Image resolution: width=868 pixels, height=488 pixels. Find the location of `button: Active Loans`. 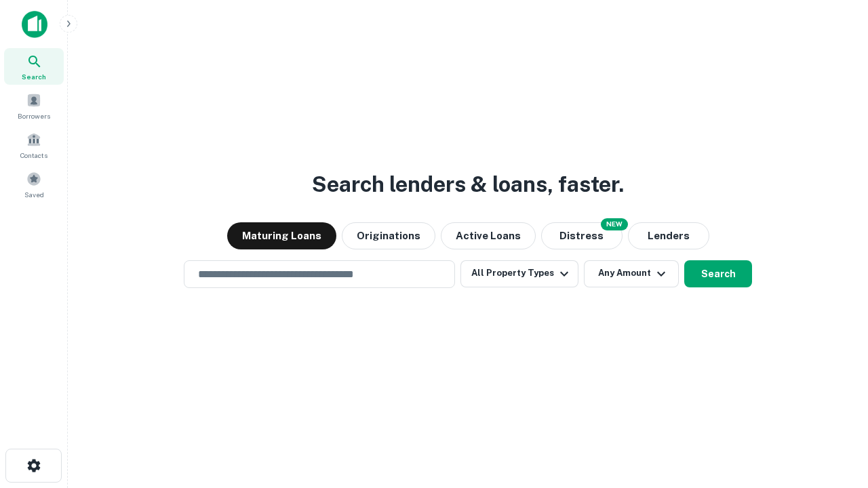

button: Active Loans is located at coordinates (488, 236).